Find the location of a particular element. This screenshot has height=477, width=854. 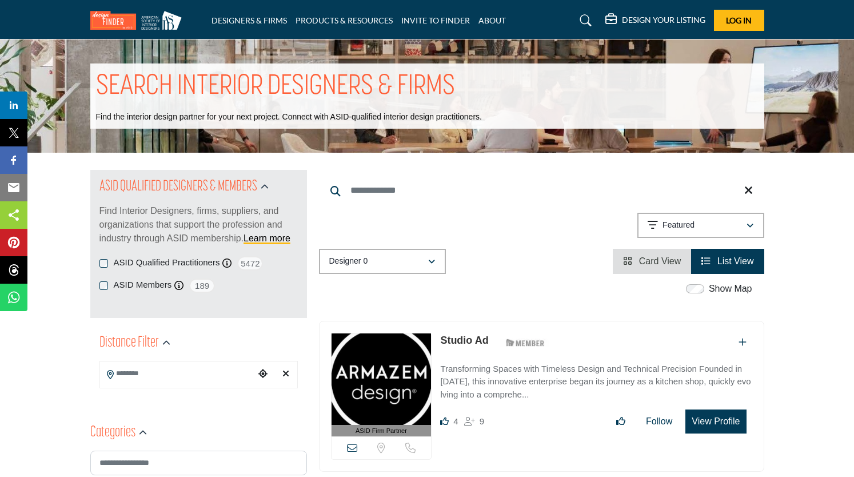

span: 4 is located at coordinates (456, 421).